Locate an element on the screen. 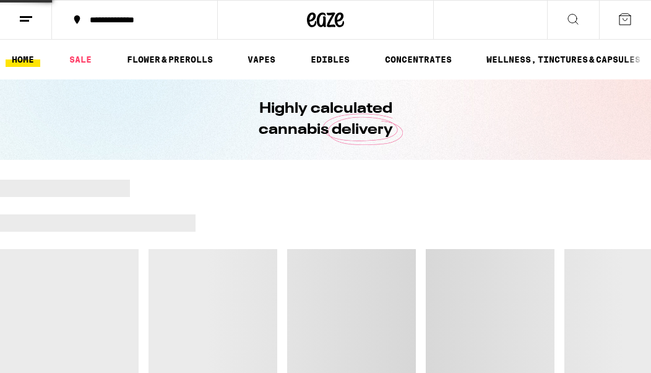 The width and height of the screenshot is (651, 373). a: FLOWER & PREROLLS is located at coordinates (170, 59).